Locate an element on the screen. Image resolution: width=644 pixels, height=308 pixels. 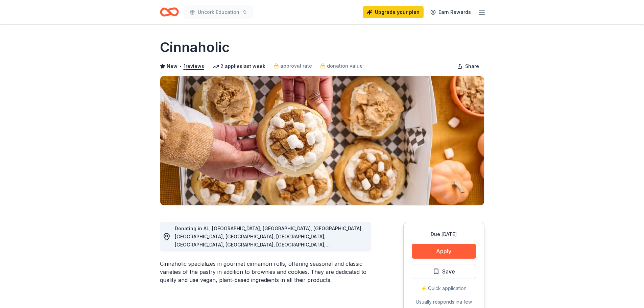
a: Earn Rewards is located at coordinates (451, 12).